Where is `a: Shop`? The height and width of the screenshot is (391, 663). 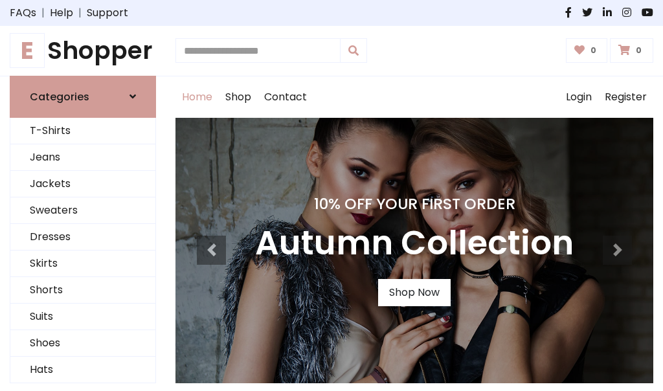
a: Shop is located at coordinates (238, 97).